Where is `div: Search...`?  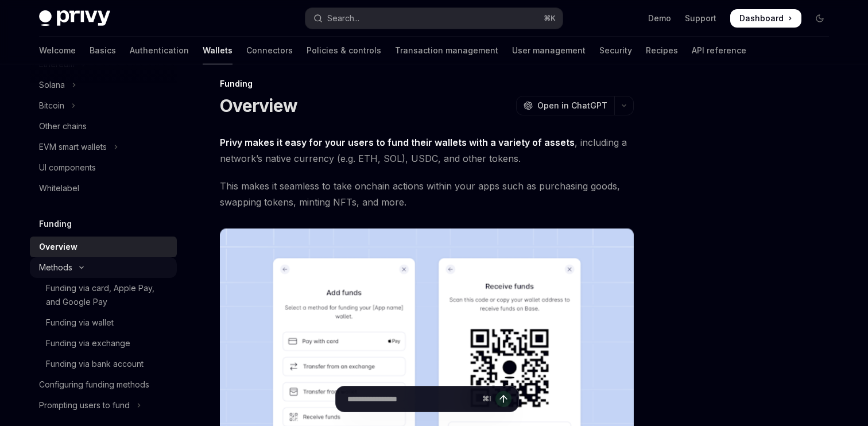 div: Search... is located at coordinates (343, 18).